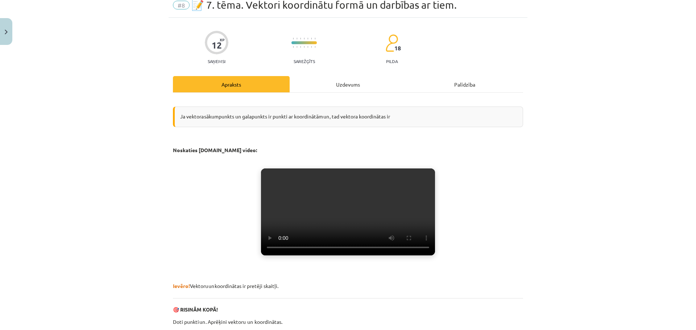 The height and width of the screenshot is (330, 696). Describe the element at coordinates (6, 32) in the screenshot. I see `img: icon-close-lesson-0947bae3869378f0d4975bcd49f059093ad1ed9edebbc8119c70593378902aed.svg` at that location.